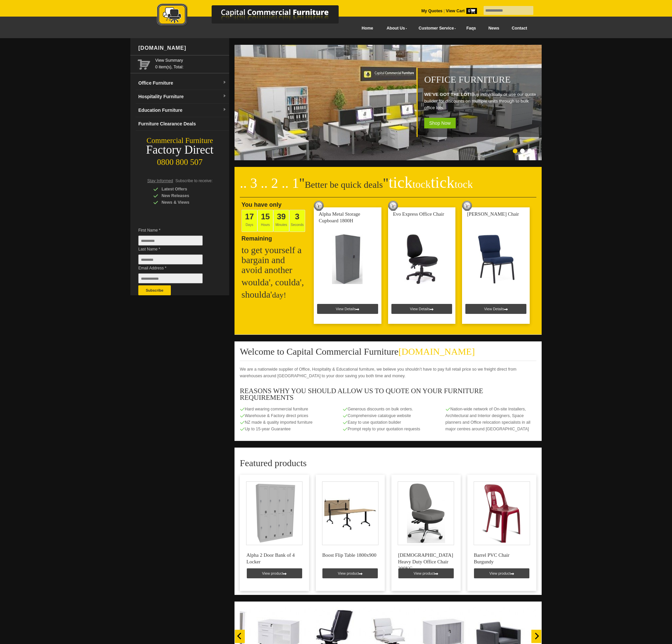 Image resolution: width=672 pixels, height=644 pixels. What do you see at coordinates (471, 28) in the screenshot?
I see `a: Faqs` at bounding box center [471, 28].